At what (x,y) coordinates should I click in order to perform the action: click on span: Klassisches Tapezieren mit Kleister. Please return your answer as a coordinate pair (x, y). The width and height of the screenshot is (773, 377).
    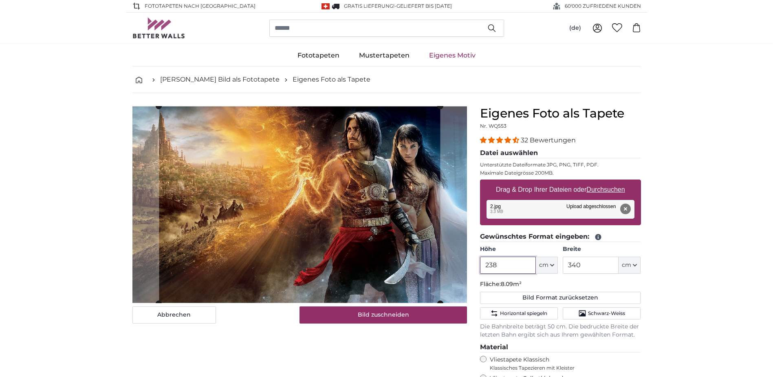
    Looking at the image, I should click on (562, 368).